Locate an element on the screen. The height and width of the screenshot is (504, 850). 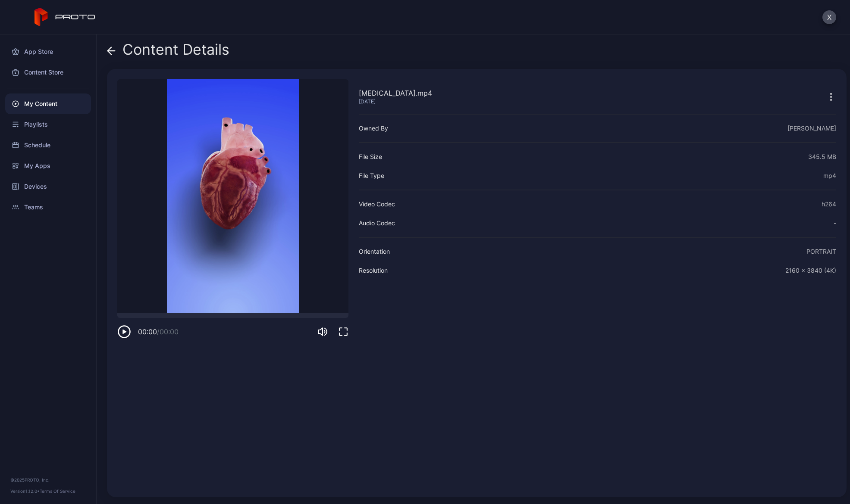
a: Playlists is located at coordinates (48, 125).